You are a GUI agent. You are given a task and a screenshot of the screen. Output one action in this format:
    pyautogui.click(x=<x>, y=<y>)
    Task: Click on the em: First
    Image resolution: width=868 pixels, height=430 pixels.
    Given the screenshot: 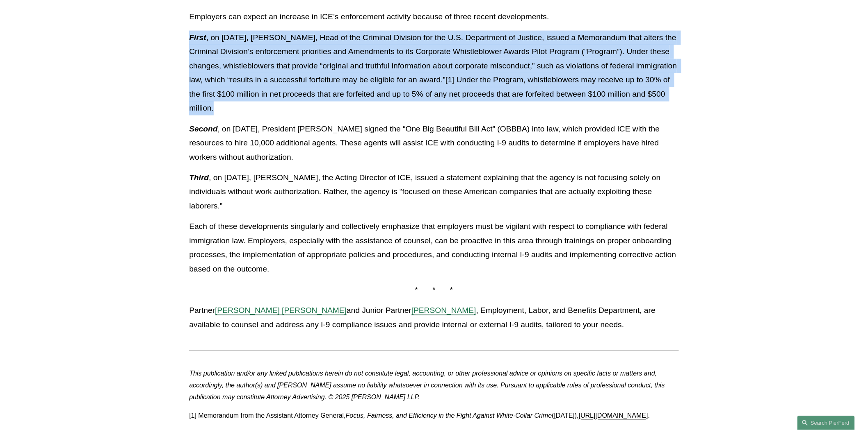 What is the action you would take?
    pyautogui.click(x=198, y=37)
    